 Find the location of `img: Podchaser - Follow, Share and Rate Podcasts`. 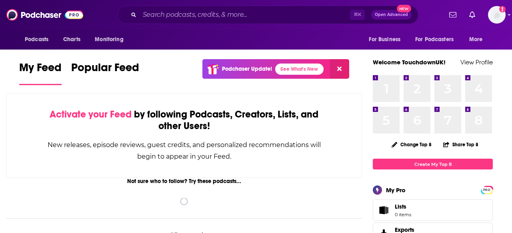

img: Podchaser - Follow, Share and Rate Podcasts is located at coordinates (45, 15).